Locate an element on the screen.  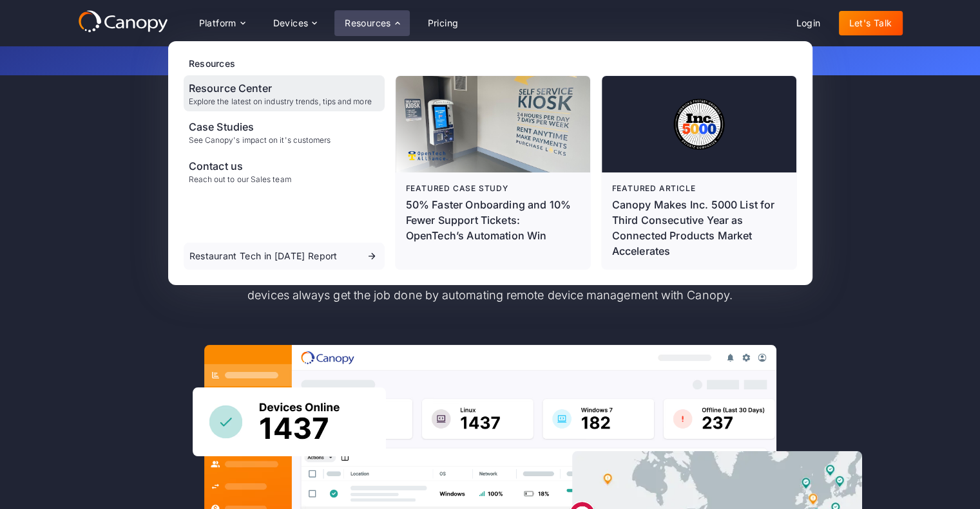
div: Featured case study is located at coordinates (493, 188).